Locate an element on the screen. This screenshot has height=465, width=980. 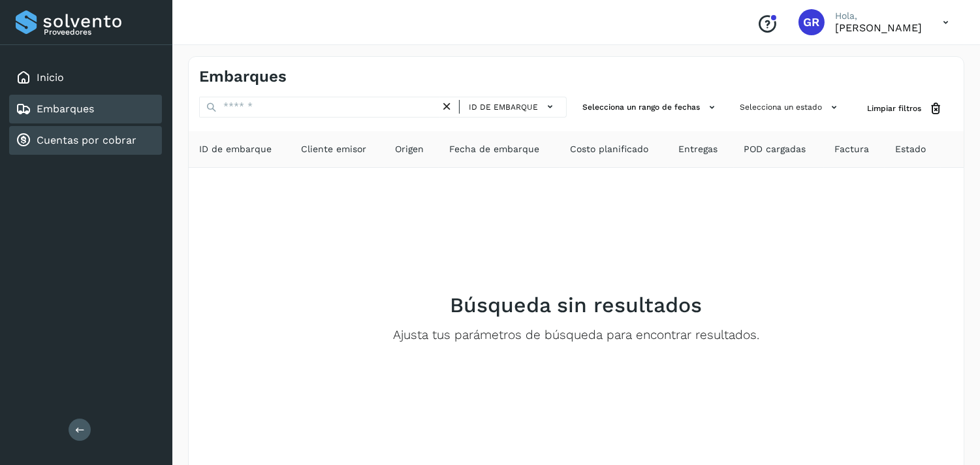
span: Entregas is located at coordinates (698, 149).